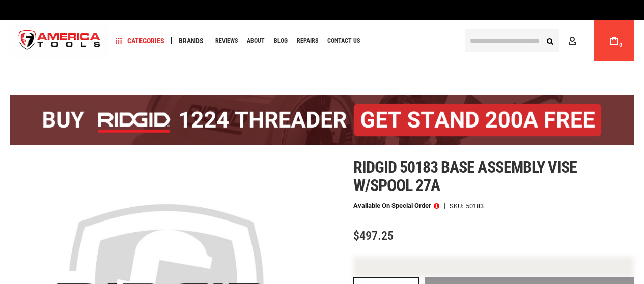 Image resolution: width=644 pixels, height=284 pixels. I want to click on span: Contact Us, so click(344, 41).